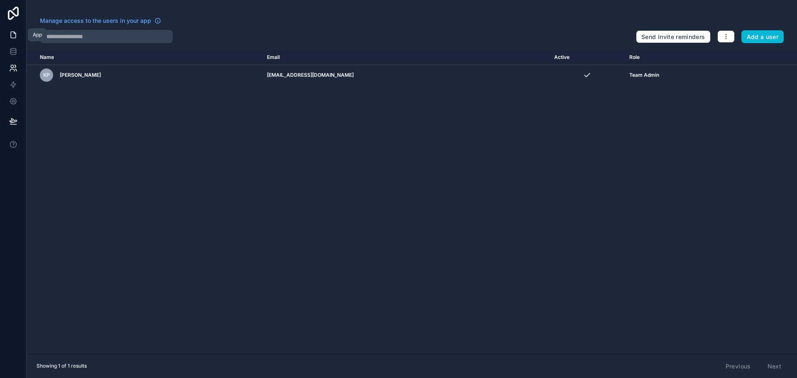  What do you see at coordinates (586, 57) in the screenshot?
I see `th: Active` at bounding box center [586, 57].